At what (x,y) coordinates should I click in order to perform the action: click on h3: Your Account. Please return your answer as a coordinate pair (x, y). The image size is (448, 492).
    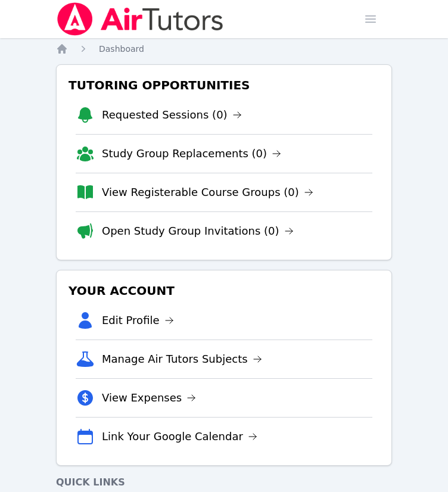
    Looking at the image, I should click on (224, 291).